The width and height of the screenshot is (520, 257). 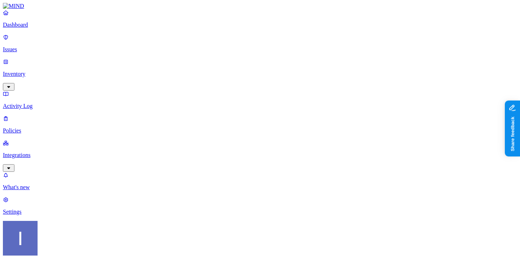 What do you see at coordinates (260, 106) in the screenshot?
I see `p: Activity Log` at bounding box center [260, 106].